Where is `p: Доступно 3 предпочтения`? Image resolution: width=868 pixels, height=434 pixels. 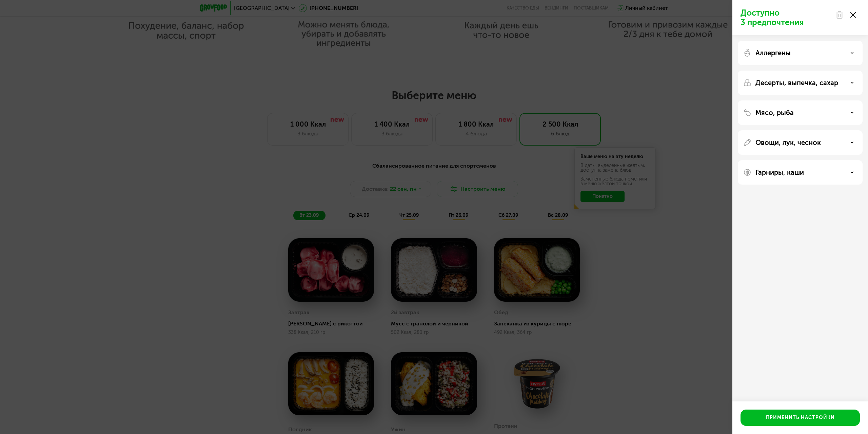
p: Доступно 3 предпочтения is located at coordinates (786, 18).